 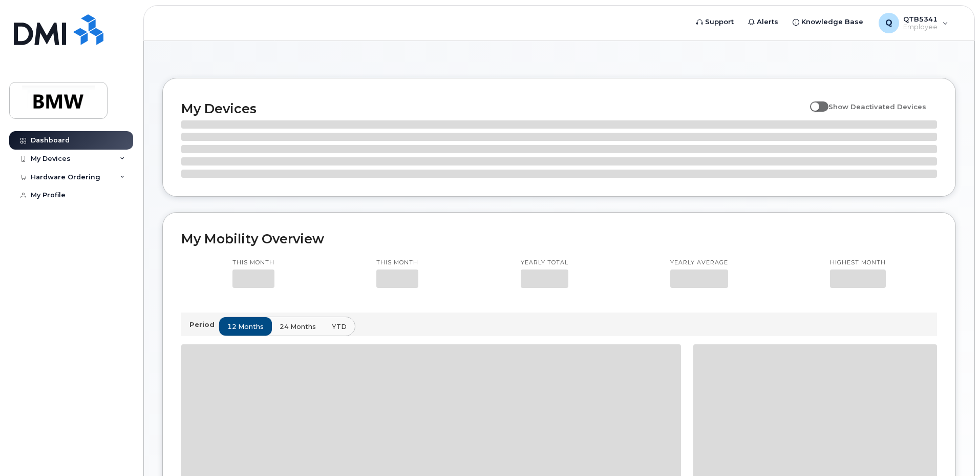 What do you see at coordinates (493, 109) in the screenshot?
I see `h2: My Devices` at bounding box center [493, 109].